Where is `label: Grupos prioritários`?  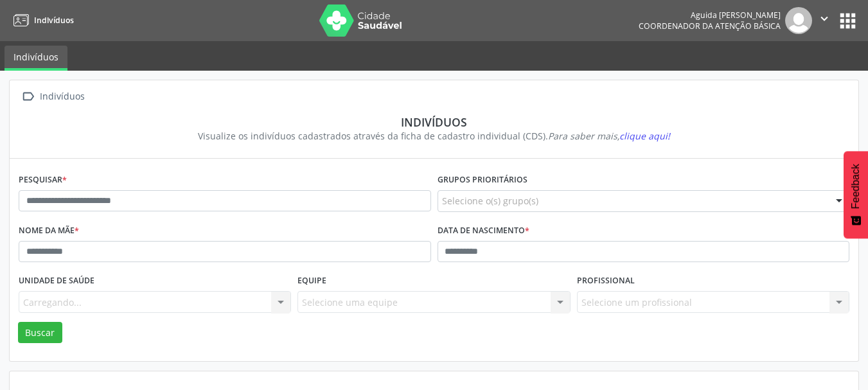 label: Grupos prioritários is located at coordinates (483, 180).